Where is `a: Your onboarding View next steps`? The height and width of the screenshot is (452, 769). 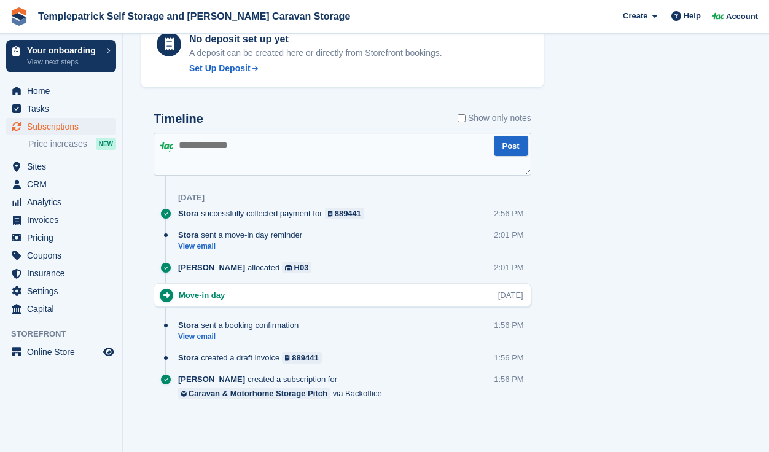
a: Your onboarding View next steps is located at coordinates (61, 56).